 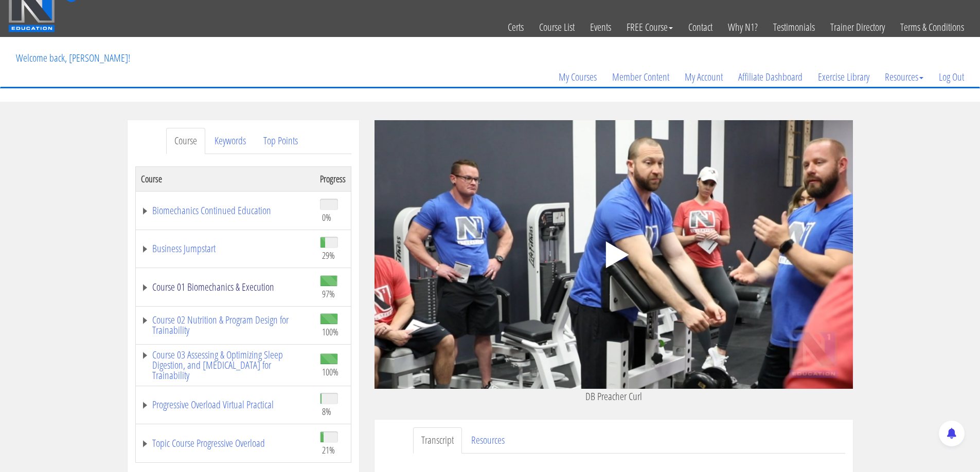 I want to click on p: DB Preacher Curl, so click(x=613, y=397).